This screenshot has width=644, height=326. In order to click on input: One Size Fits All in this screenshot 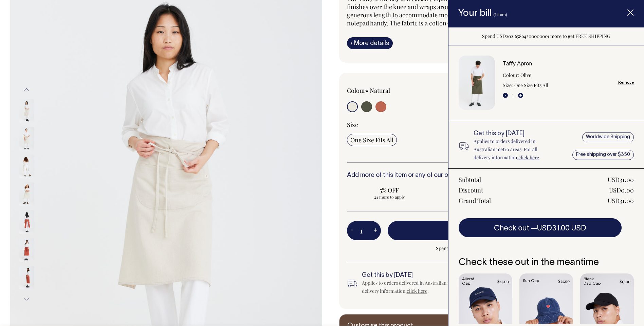, I will do `click(372, 140)`.